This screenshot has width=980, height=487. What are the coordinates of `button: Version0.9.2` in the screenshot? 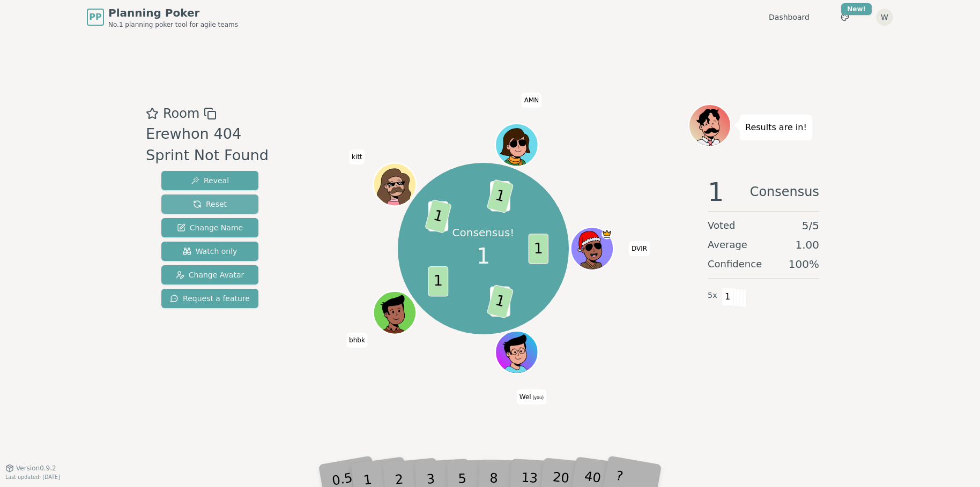 It's located at (31, 469).